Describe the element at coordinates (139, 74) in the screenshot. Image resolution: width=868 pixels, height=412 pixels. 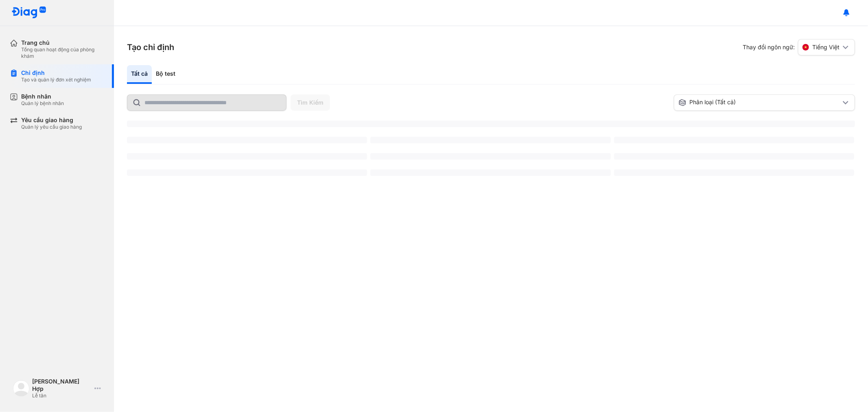
I see `div: Tất cả` at that location.